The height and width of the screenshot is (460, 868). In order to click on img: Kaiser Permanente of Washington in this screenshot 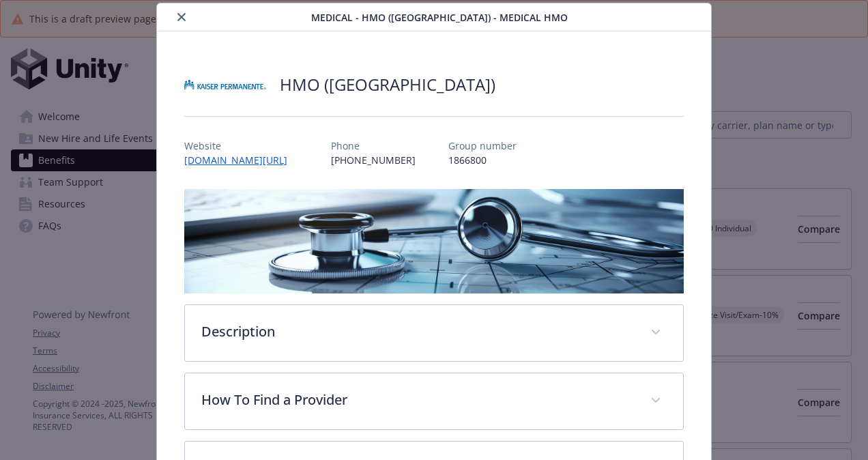, I will do `click(225, 85)`.